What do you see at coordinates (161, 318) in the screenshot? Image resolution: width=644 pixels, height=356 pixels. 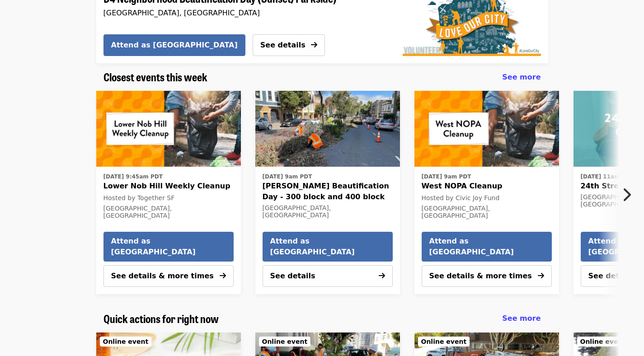 I see `span: Quick actions for right now` at bounding box center [161, 318].